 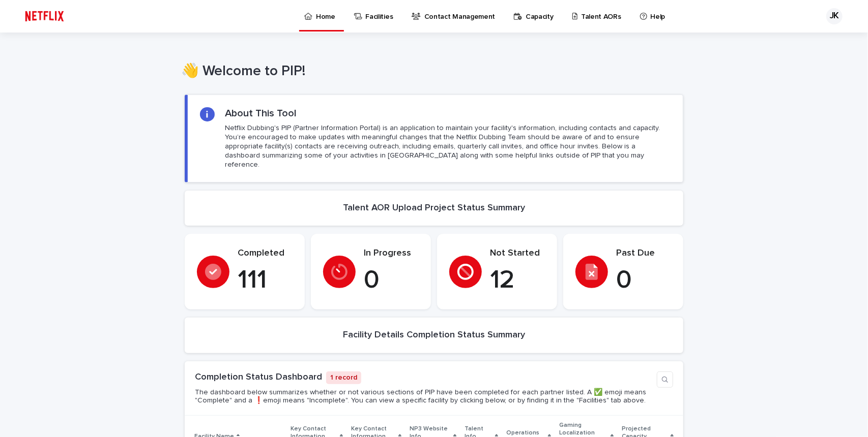 What do you see at coordinates (258, 377) in the screenshot?
I see `a: Completion Status Dashboard` at bounding box center [258, 377].